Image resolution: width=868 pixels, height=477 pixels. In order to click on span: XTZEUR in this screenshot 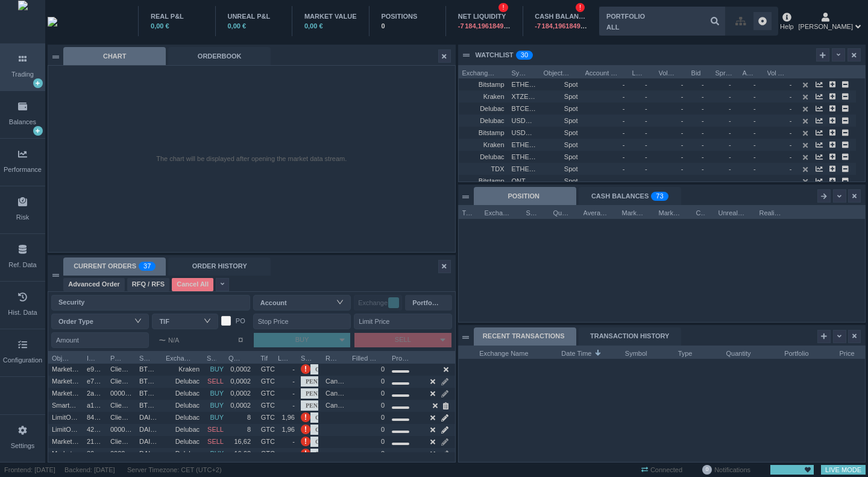, I will do `click(524, 96)`.